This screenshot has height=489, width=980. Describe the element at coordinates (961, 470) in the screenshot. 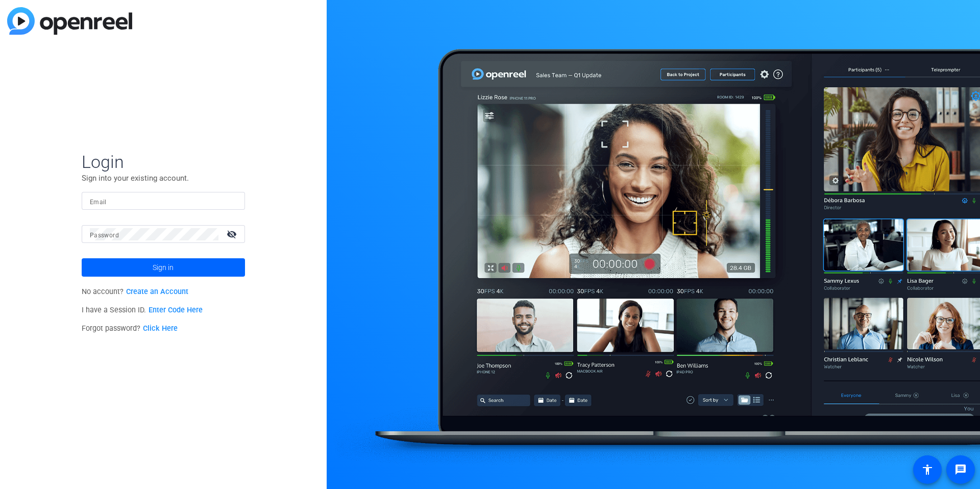

I see `mat-icon: message` at that location.